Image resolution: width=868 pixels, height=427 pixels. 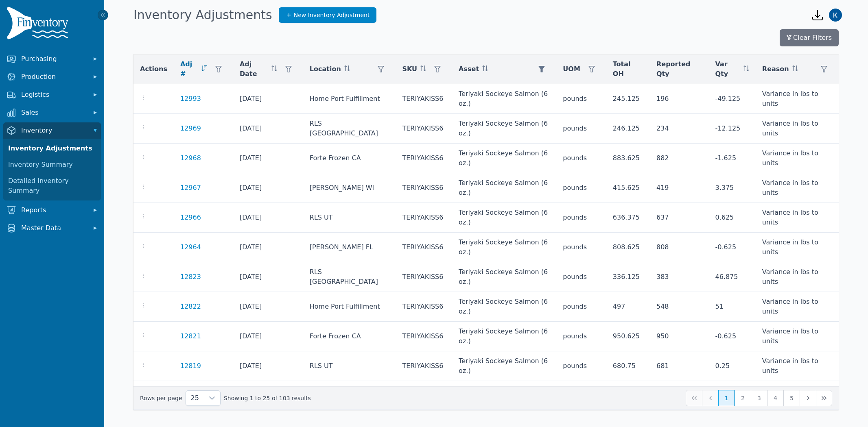 What do you see at coordinates (52, 210) in the screenshot?
I see `button: Reports` at bounding box center [52, 210].